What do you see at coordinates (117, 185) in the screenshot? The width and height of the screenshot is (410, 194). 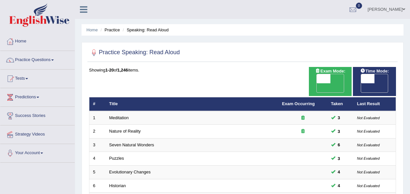 I see `a: Historian` at bounding box center [117, 185].